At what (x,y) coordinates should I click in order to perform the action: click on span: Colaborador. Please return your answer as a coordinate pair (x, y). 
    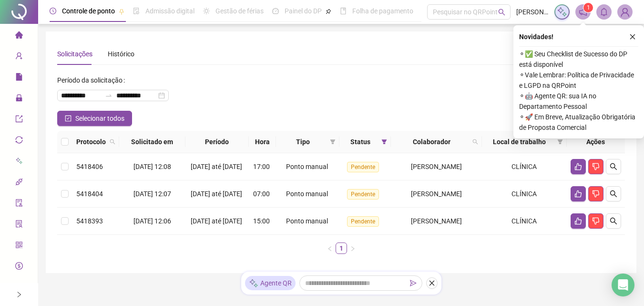
    Looking at the image, I should click on (431, 142).